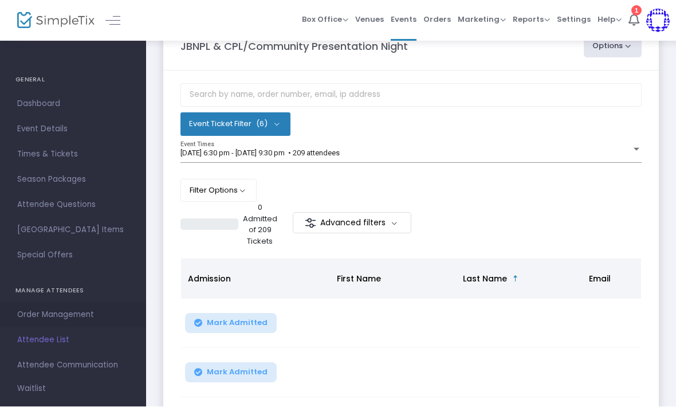  I want to click on span: Attendee Questions, so click(73, 205).